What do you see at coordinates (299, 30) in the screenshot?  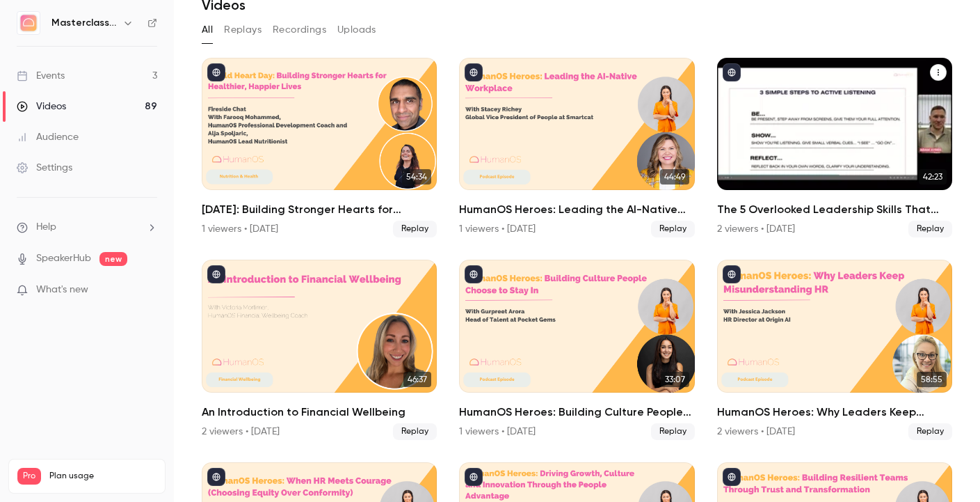 I see `button: Recordings` at bounding box center [299, 30].